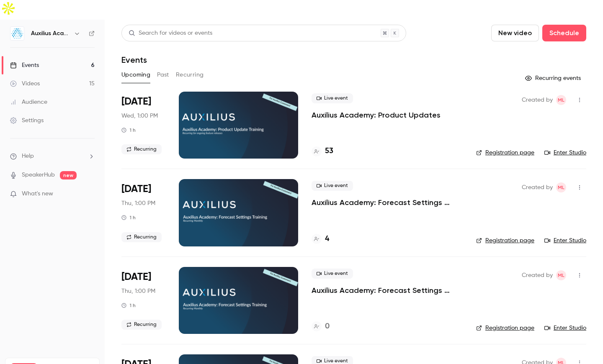 The height and width of the screenshot is (364, 603). Describe the element at coordinates (327, 326) in the screenshot. I see `h4: 0` at that location.